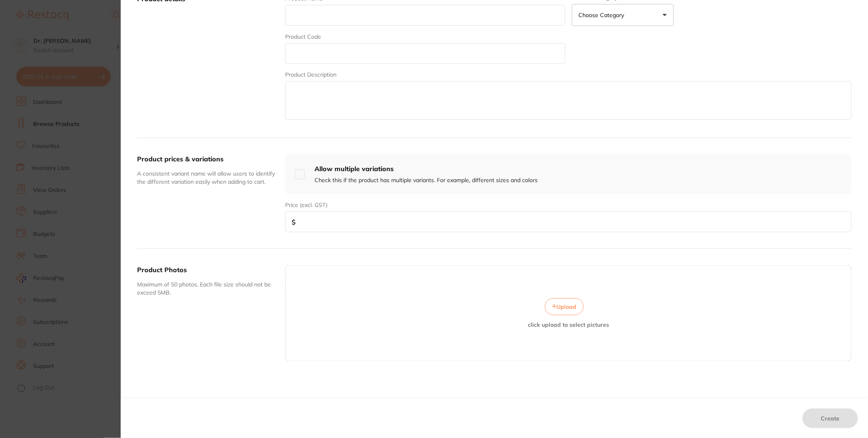 This screenshot has width=868, height=438. I want to click on p: Maximum of 50 photos. Each file size should not be exceed 5MB., so click(208, 288).